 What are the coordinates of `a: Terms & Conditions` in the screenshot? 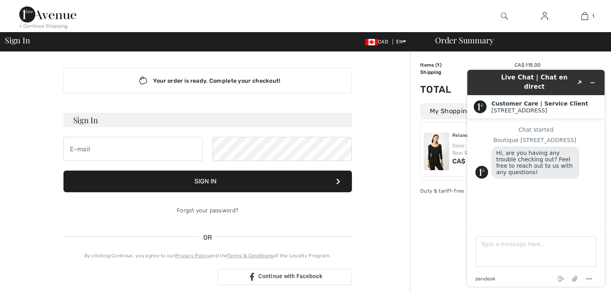 It's located at (250, 256).